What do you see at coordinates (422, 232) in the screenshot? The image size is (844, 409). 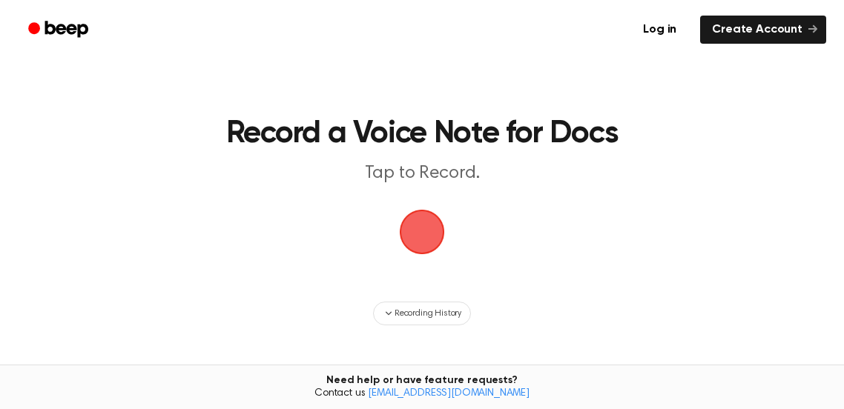 I see `img: Beep Logo` at bounding box center [422, 232].